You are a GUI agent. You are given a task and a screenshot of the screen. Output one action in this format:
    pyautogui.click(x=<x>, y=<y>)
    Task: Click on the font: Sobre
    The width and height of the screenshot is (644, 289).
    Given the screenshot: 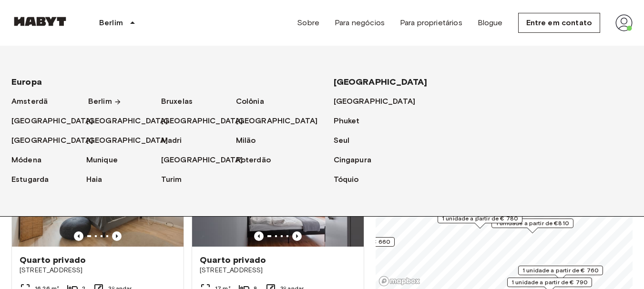 What is the action you would take?
    pyautogui.click(x=308, y=22)
    